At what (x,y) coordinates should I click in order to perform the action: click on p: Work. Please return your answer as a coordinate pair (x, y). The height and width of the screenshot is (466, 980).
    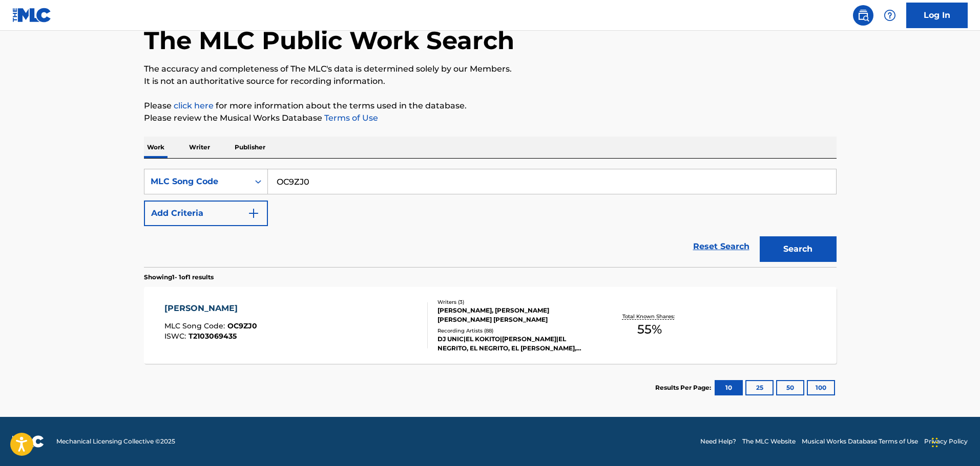
    Looking at the image, I should click on (156, 147).